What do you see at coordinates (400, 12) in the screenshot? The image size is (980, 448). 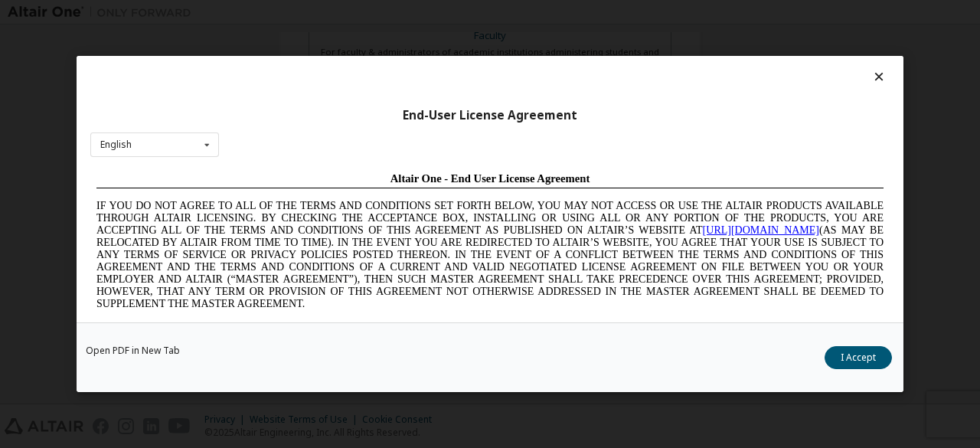 I see `span: Altair One - End User License Agreement` at bounding box center [400, 12].